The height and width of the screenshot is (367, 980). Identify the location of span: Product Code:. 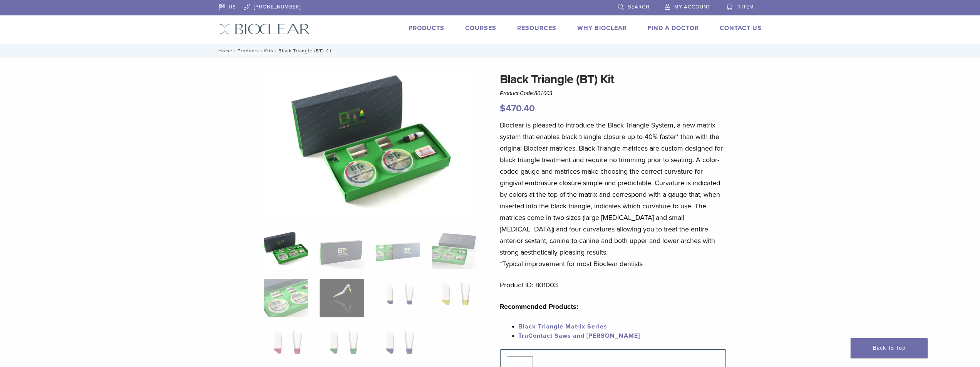
(526, 93).